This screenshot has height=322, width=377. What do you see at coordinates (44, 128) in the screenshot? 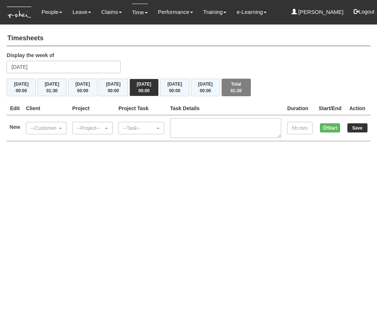
I see `div: --Customer--` at bounding box center [44, 128].